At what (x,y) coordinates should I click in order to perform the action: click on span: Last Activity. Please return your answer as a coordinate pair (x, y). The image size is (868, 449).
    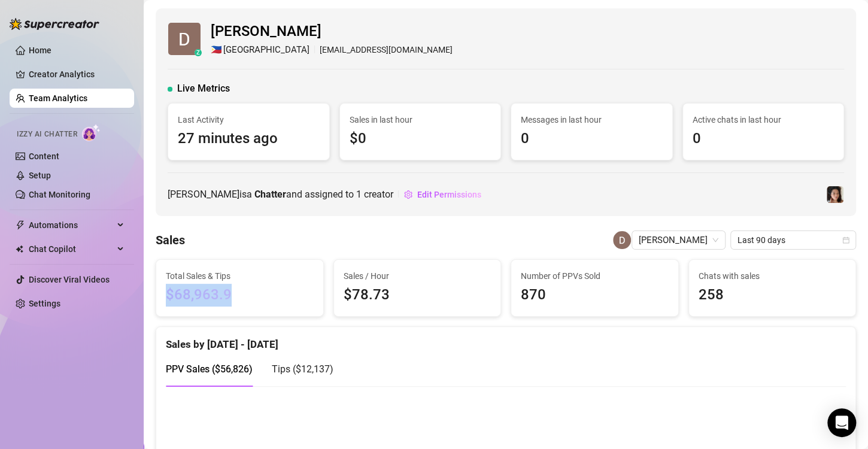
    Looking at the image, I should click on (248, 120).